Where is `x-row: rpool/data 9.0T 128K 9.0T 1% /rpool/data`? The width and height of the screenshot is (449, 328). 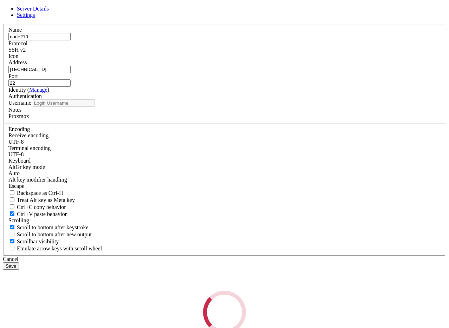
x-row: rpool/data 9.0T 128K 9.0T 1% /rpool/data is located at coordinates (180, 152).